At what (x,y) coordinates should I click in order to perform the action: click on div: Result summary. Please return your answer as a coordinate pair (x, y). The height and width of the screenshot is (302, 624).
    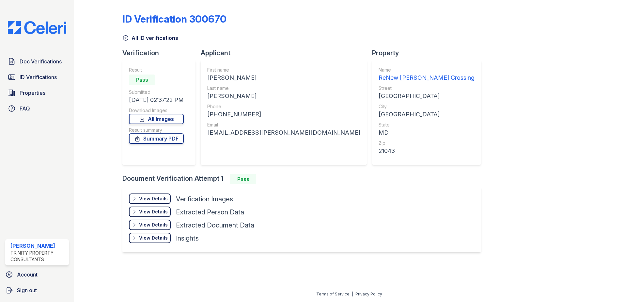
    Looking at the image, I should click on (156, 130).